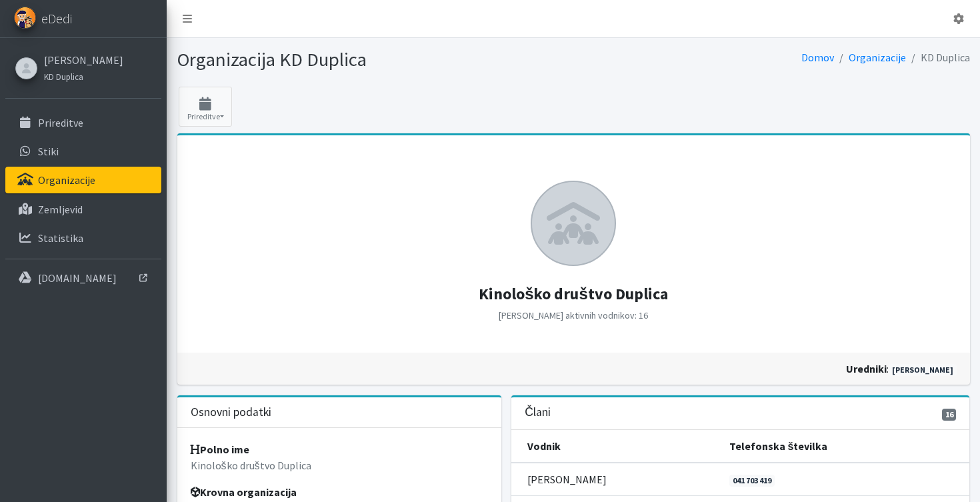 The image size is (980, 502). Describe the element at coordinates (950, 415) in the screenshot. I see `span: 16` at that location.